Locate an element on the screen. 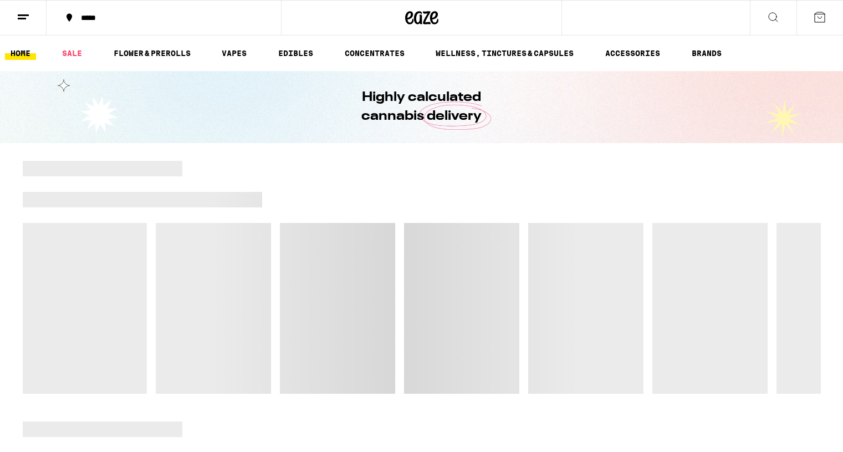 The image size is (843, 452). h1: Highly calculated cannabis delivery is located at coordinates (422, 107).